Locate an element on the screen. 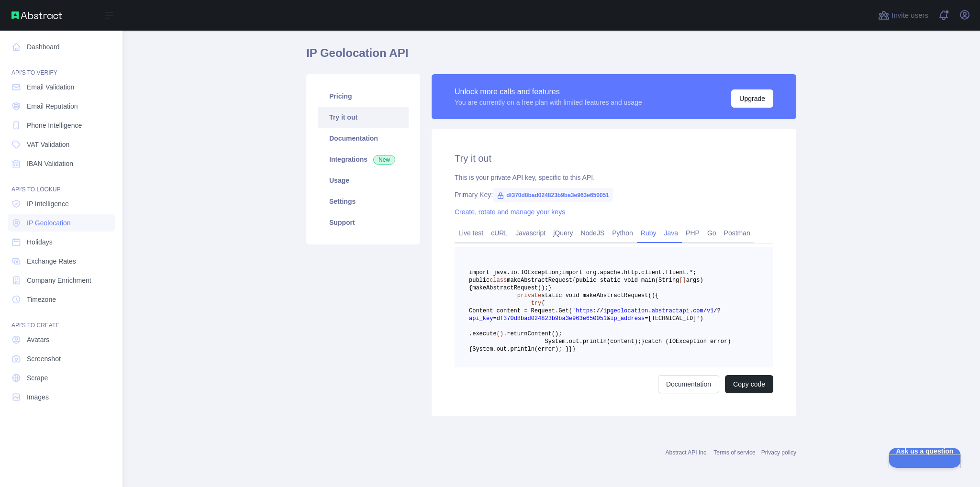  button: Invite users is located at coordinates (903, 15).